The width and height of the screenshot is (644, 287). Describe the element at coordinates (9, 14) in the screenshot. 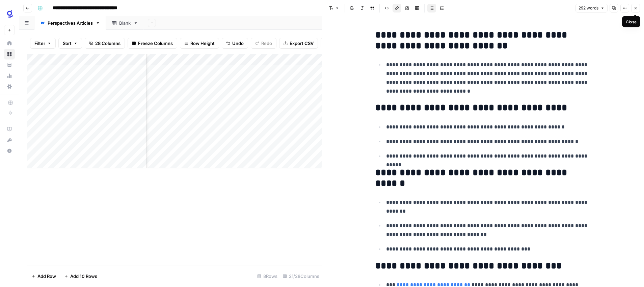

I see `button: Workspace: Glean SEO Ops` at that location.